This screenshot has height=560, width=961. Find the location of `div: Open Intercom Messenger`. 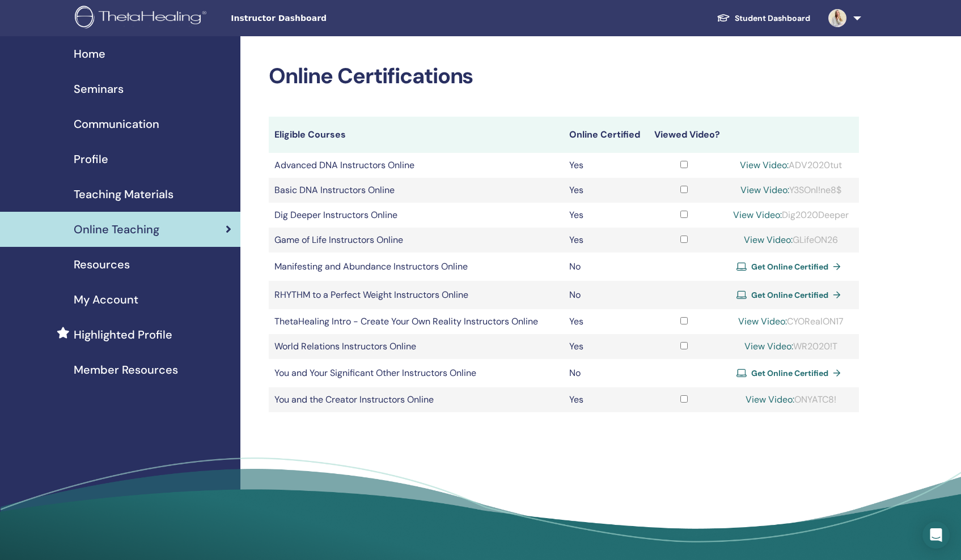

div: Open Intercom Messenger is located at coordinates (936, 535).